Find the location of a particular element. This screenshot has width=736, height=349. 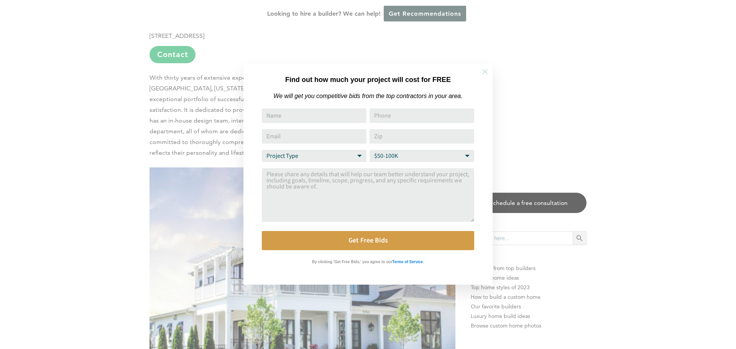

input: Zip is located at coordinates (422, 137).